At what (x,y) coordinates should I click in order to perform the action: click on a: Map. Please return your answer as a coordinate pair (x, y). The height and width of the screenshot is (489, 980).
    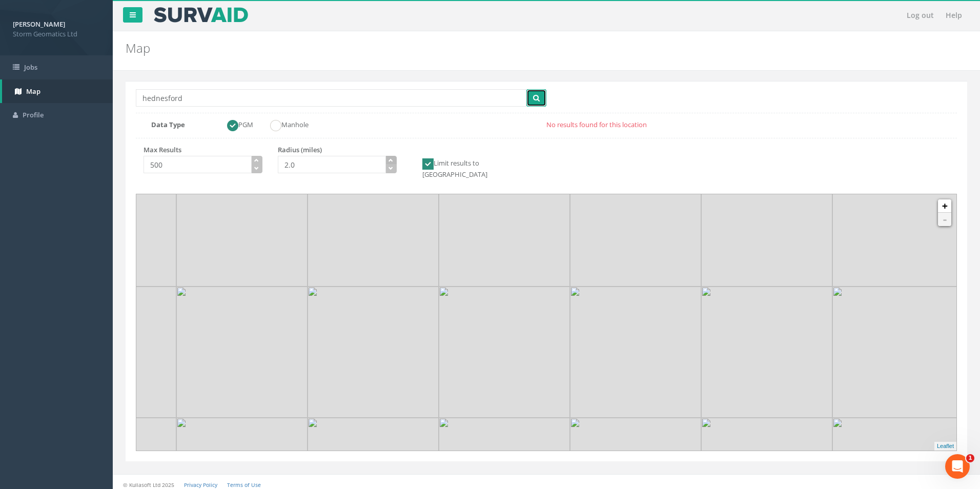
    Looking at the image, I should click on (58, 91).